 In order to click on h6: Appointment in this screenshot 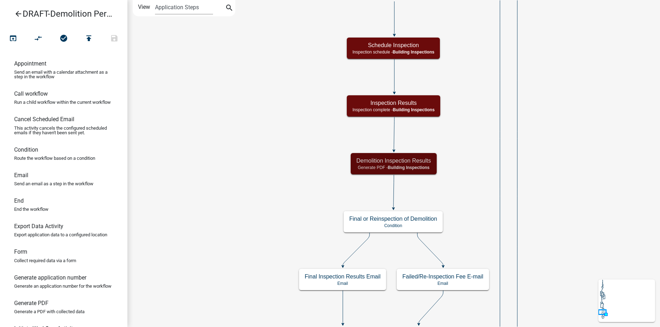, I will do `click(30, 63)`.